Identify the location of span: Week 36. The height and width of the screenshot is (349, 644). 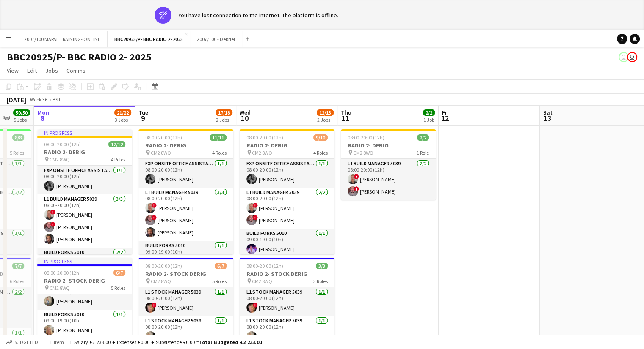
(39, 100).